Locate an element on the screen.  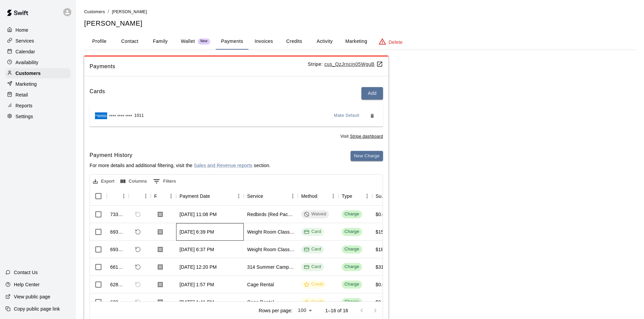
div: 628596 is located at coordinates (118, 302).